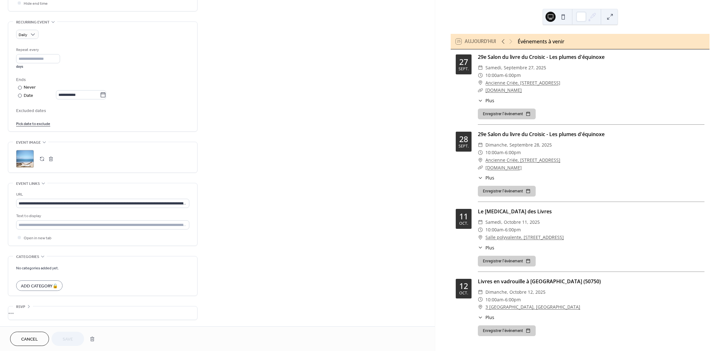 The image size is (725, 351). Describe the element at coordinates (28, 142) in the screenshot. I see `span: Event image` at that location.